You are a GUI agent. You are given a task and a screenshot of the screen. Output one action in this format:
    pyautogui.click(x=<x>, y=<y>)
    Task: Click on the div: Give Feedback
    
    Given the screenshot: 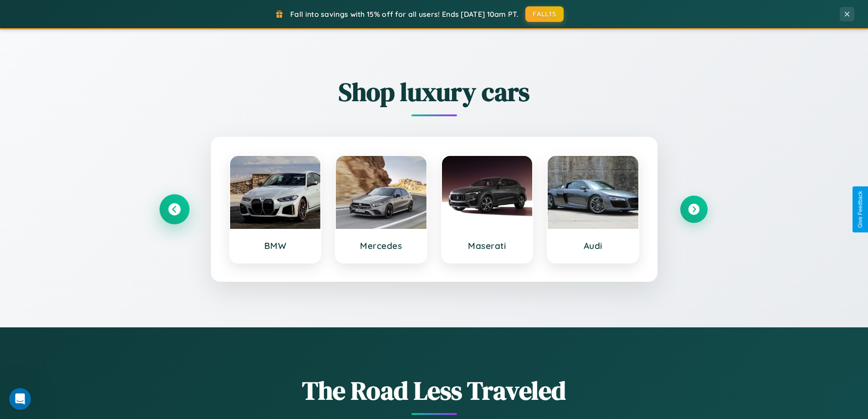 What is the action you would take?
    pyautogui.click(x=860, y=209)
    